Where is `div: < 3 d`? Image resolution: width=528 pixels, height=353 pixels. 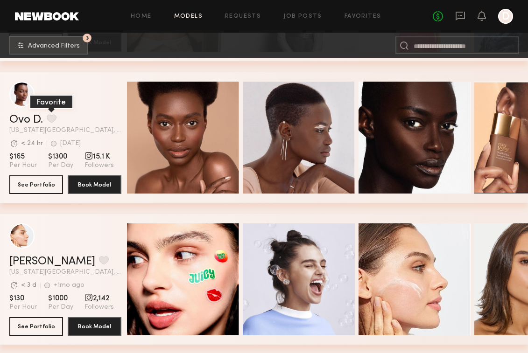 div: < 3 d is located at coordinates (28, 286).